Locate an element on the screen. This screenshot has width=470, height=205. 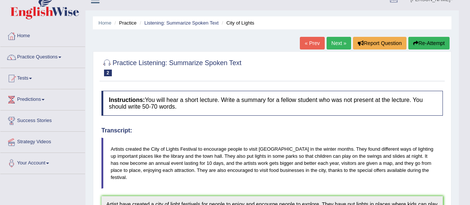
li: Practice is located at coordinates (124, 23).